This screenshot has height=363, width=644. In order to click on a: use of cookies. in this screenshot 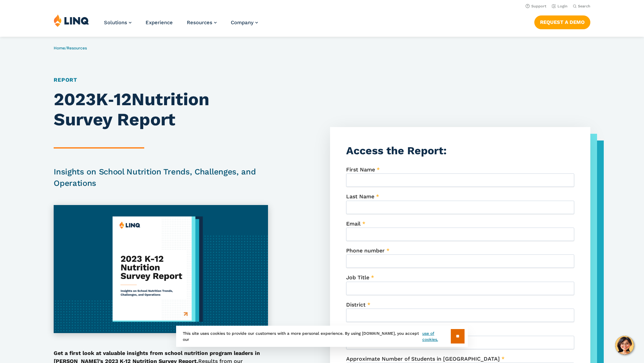, I will do `click(436, 336)`.